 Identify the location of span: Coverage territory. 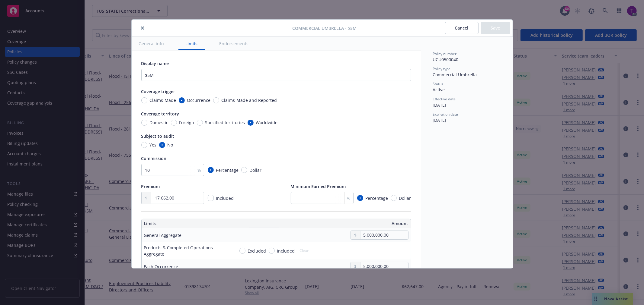
(160, 114).